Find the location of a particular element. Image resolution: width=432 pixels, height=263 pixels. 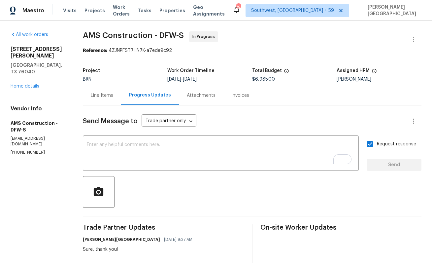

span: Work Orders is located at coordinates (121, 11).